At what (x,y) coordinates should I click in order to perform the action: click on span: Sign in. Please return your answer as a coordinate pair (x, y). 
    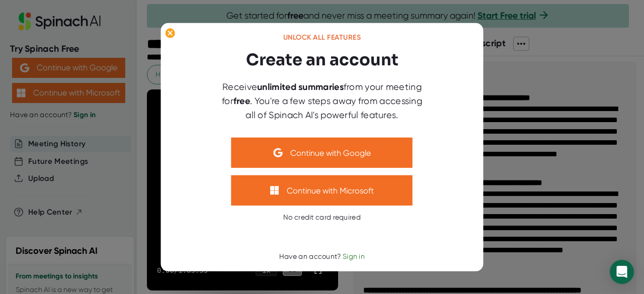
    Looking at the image, I should click on (354, 256).